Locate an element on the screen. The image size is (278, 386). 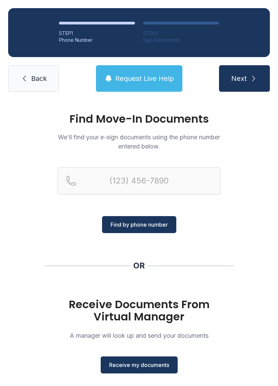
div: STEP 1 is located at coordinates (97, 33).